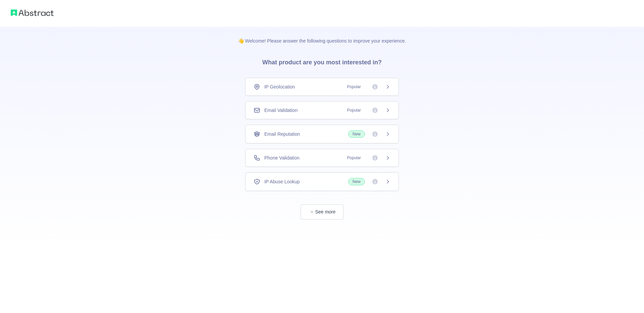 This screenshot has height=313, width=644. What do you see at coordinates (322, 35) in the screenshot?
I see `p: 👋 Welcome! Please answer the following questions to improve your experience.` at bounding box center [322, 35].